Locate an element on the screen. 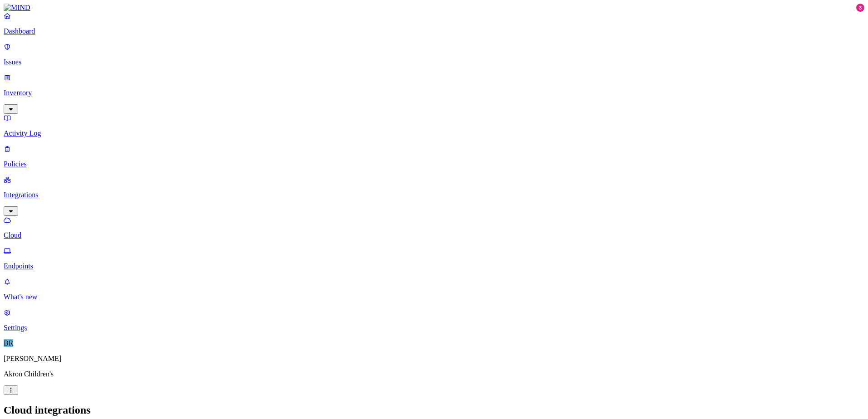 The width and height of the screenshot is (868, 419). p: Cloud is located at coordinates (434, 235).